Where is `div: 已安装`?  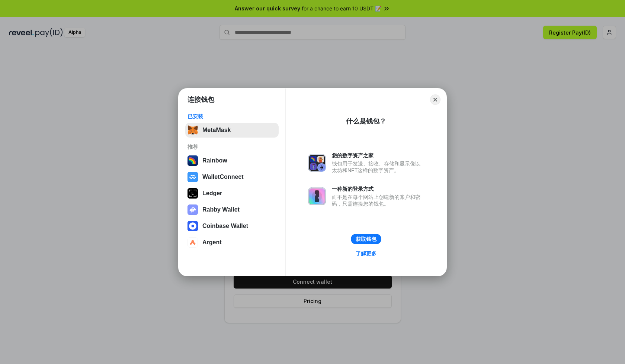 div: 已安装 is located at coordinates (232, 116).